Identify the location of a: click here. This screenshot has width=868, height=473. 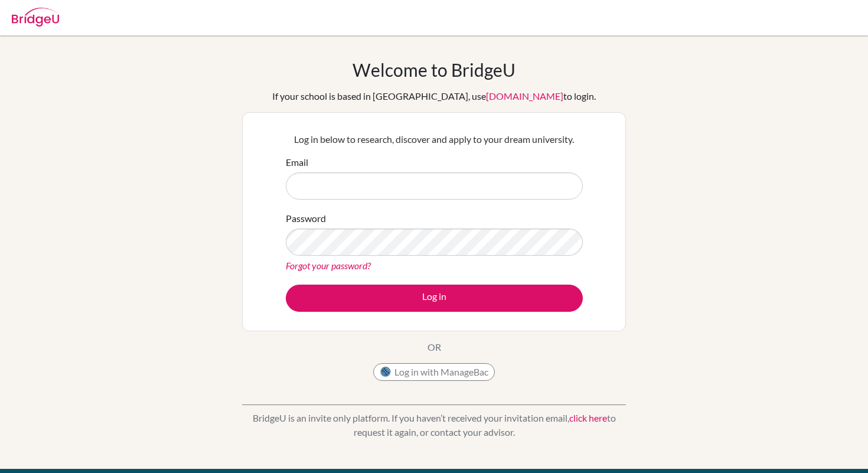
(588, 417).